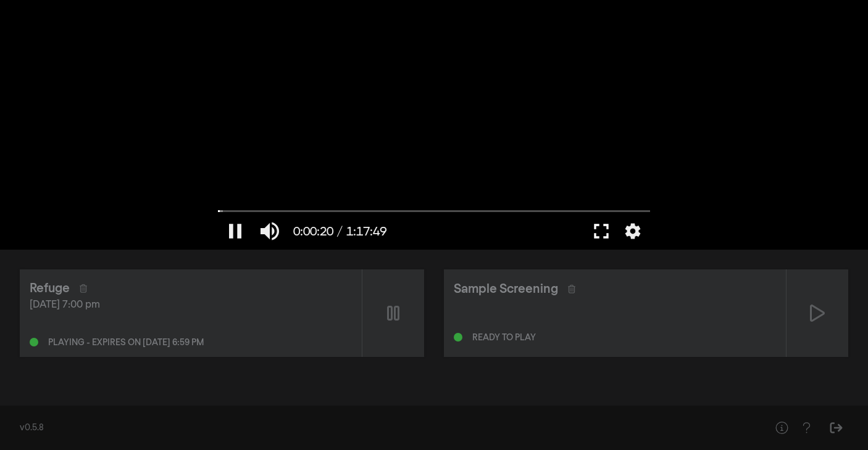 The height and width of the screenshot is (450, 868). I want to click on button: Mute, so click(270, 231).